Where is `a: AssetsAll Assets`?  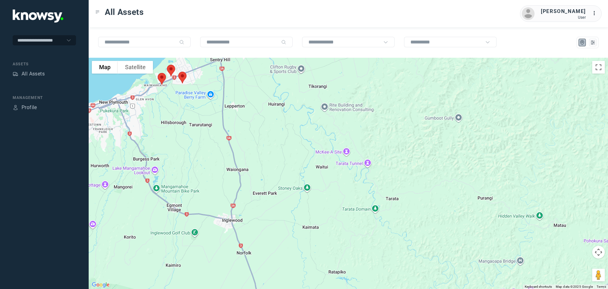 a: AssetsAll Assets is located at coordinates (29, 74).